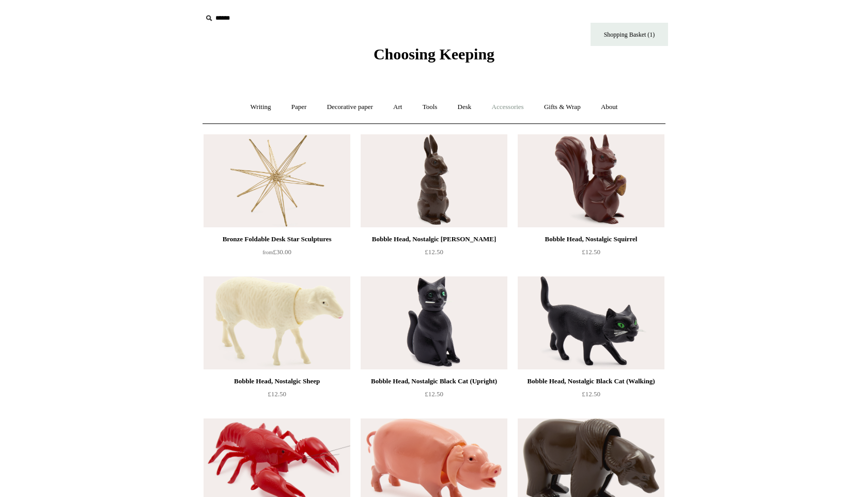 The width and height of the screenshot is (868, 497). Describe the element at coordinates (434, 57) in the screenshot. I see `a: Choosing Keeping` at that location.